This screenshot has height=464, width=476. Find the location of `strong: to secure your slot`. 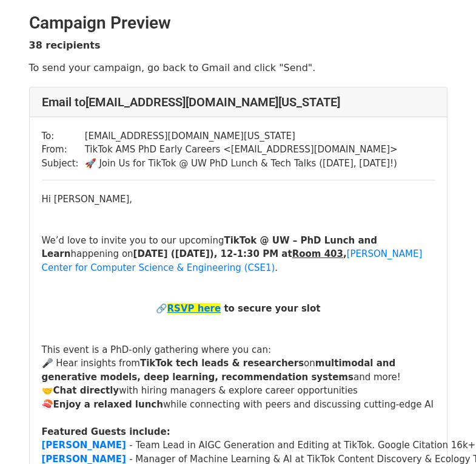

strong: to secure your slot is located at coordinates (272, 308).